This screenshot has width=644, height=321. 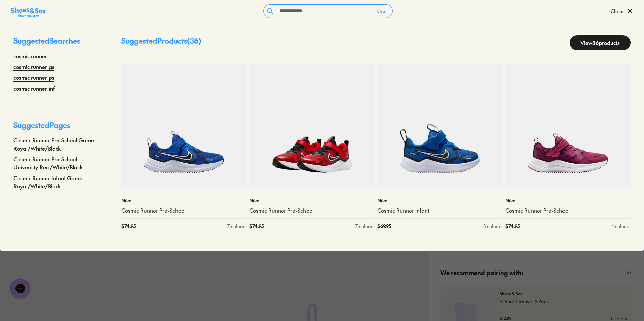 What do you see at coordinates (564, 301) in the screenshot?
I see `p: School Turnover 3 Pack` at bounding box center [564, 301].